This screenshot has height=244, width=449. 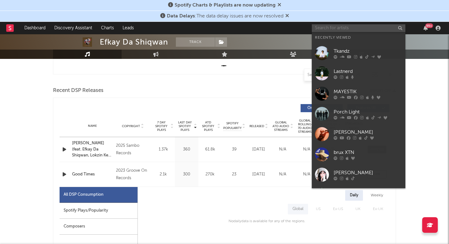 I want to click on span: ATD Spotify Plays, so click(x=208, y=126).